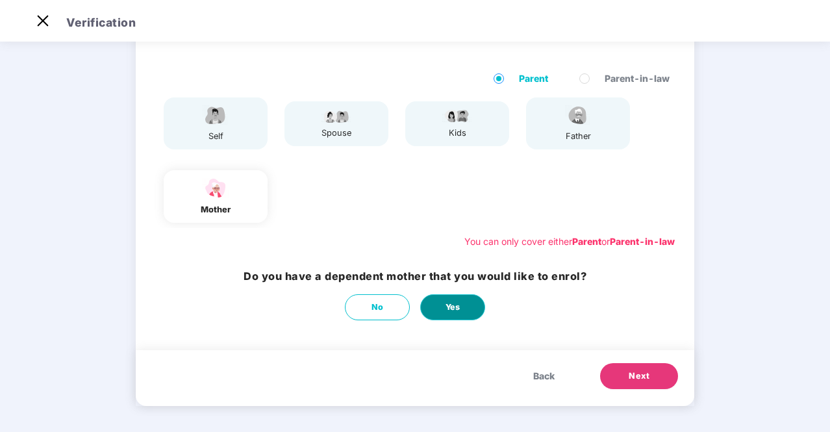 The height and width of the screenshot is (432, 830). I want to click on img: svg+xml;base64,PHN2ZyBpZD0iRW1wbG95ZWVfbWFsZSIgeG1sbnM9Imh0dHA6Ly93d3cudzMub3JnLzIwMDAvc3ZnIiB3aW..., so click(216, 115).